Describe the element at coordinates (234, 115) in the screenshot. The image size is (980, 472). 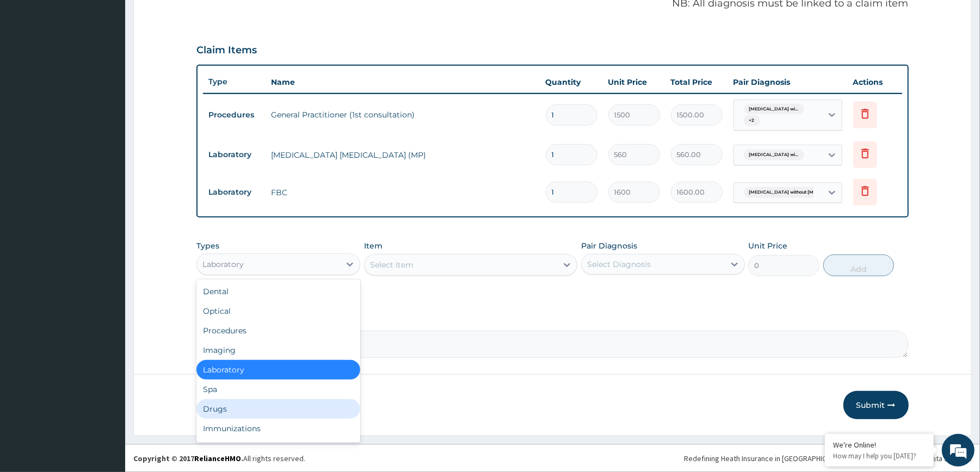
I see `td: Procedures` at that location.